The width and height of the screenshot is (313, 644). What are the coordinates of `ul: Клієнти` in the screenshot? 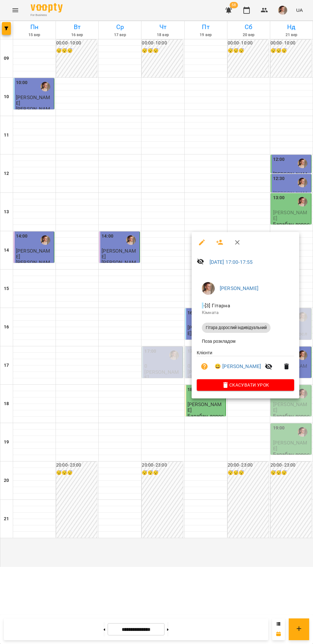 It's located at (246, 364).